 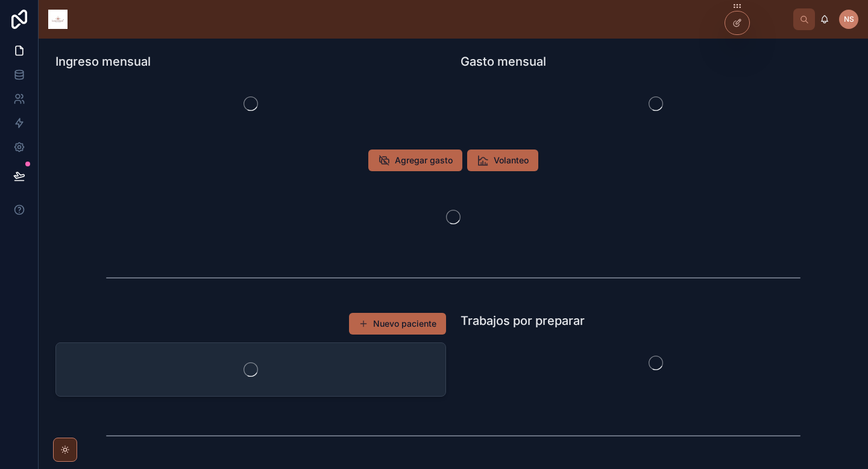 What do you see at coordinates (511, 160) in the screenshot?
I see `span: Volanteo` at bounding box center [511, 160].